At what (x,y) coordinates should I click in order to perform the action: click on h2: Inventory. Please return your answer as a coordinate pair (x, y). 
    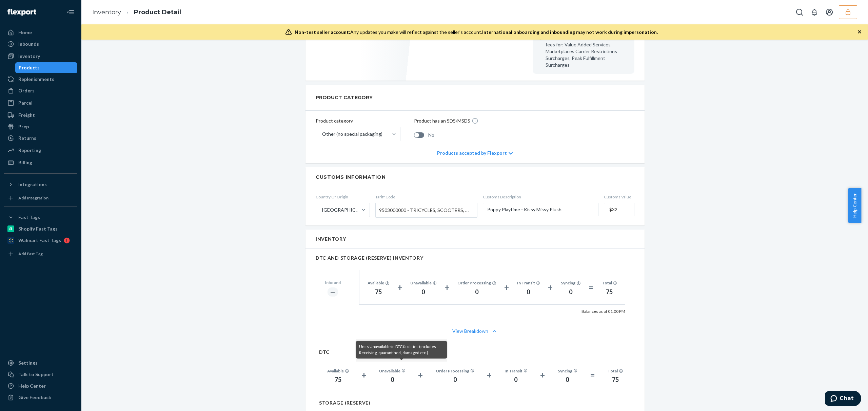
    Looking at the image, I should click on (331, 239).